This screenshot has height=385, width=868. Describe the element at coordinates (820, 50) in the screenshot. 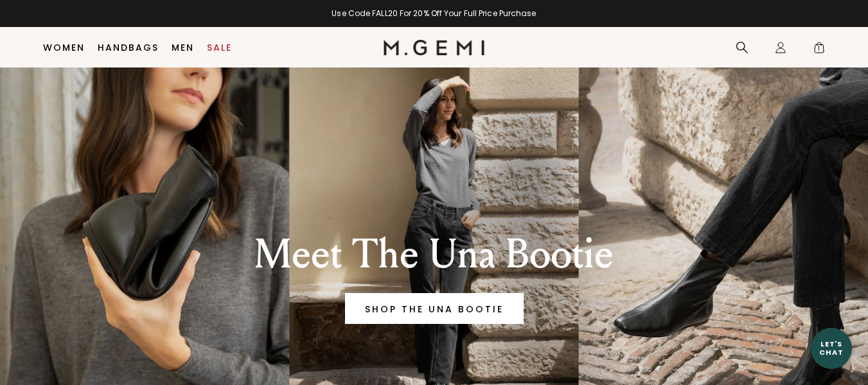

I see `span: 1` at that location.